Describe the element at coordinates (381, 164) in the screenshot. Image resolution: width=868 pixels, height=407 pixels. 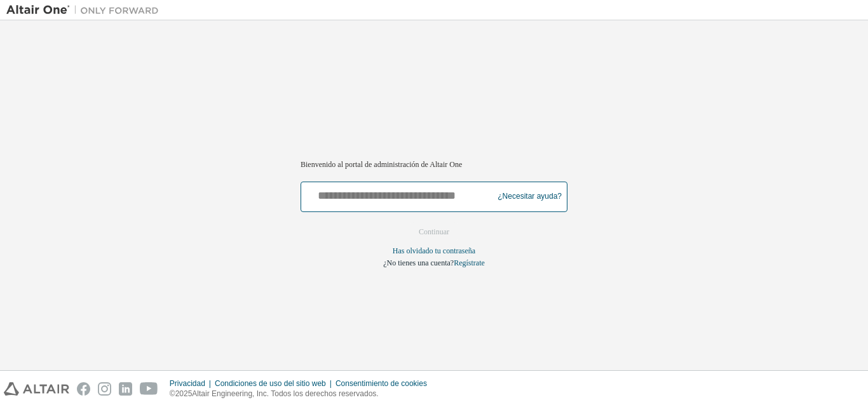
I see `font: Bienvenido al portal de administración de Altair One` at that location.